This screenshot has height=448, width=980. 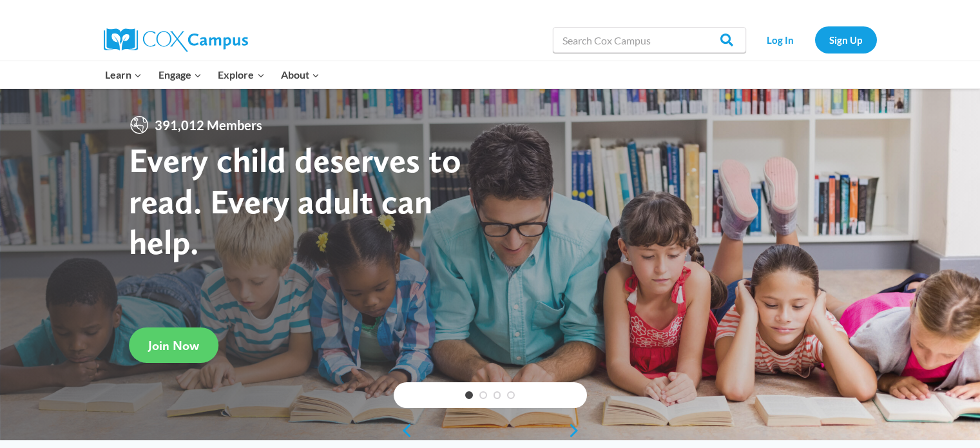 What do you see at coordinates (483, 395) in the screenshot?
I see `a: 2` at bounding box center [483, 395].